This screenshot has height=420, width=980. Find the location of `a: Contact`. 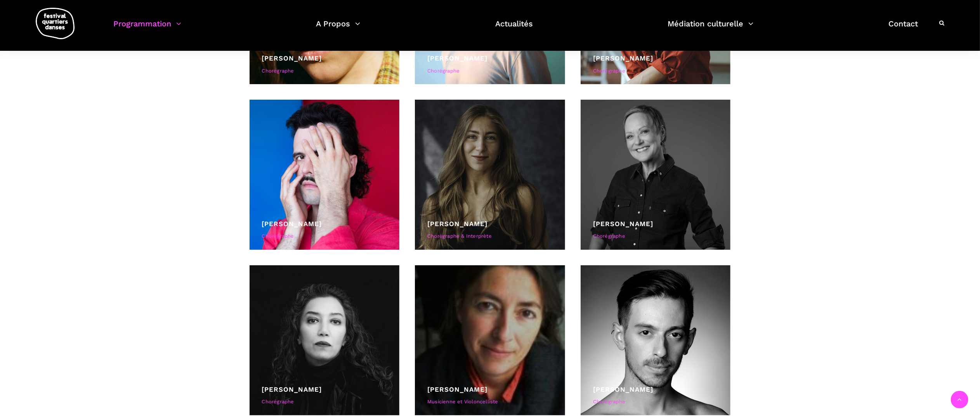

a: Contact is located at coordinates (903, 29).